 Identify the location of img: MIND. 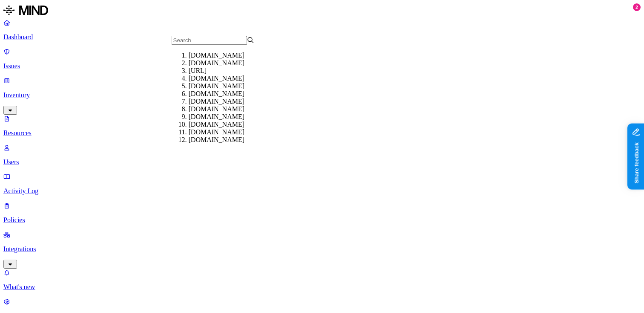
(25, 10).